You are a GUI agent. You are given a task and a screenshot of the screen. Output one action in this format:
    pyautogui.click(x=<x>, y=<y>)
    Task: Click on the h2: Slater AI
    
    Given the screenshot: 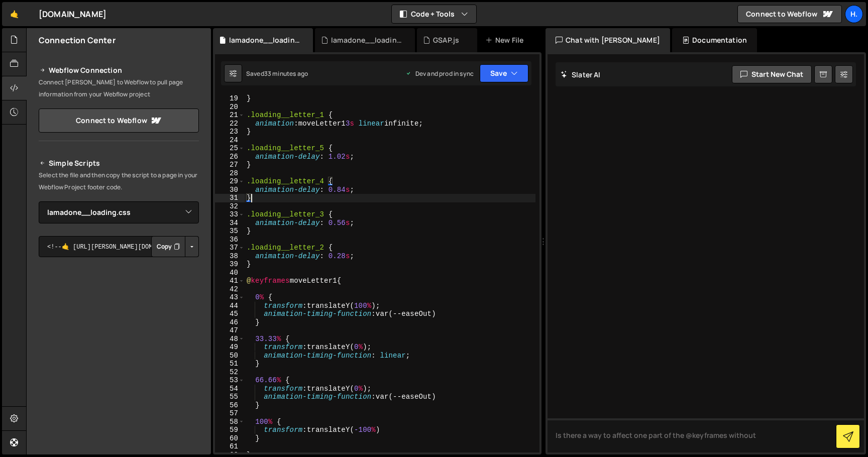 What is the action you would take?
    pyautogui.click(x=580, y=74)
    